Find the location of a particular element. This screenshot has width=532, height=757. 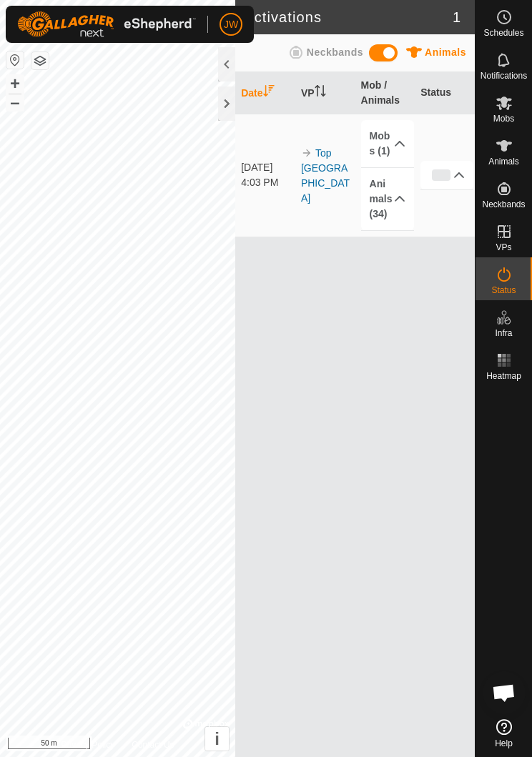

div: Open chat is located at coordinates (504, 693).